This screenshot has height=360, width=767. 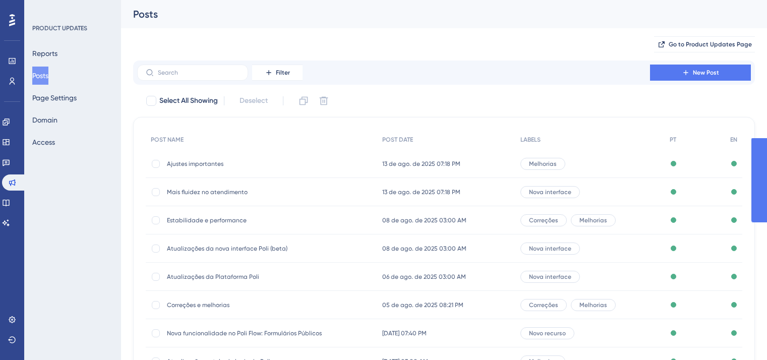 What do you see at coordinates (734, 140) in the screenshot?
I see `span: EN` at bounding box center [734, 140].